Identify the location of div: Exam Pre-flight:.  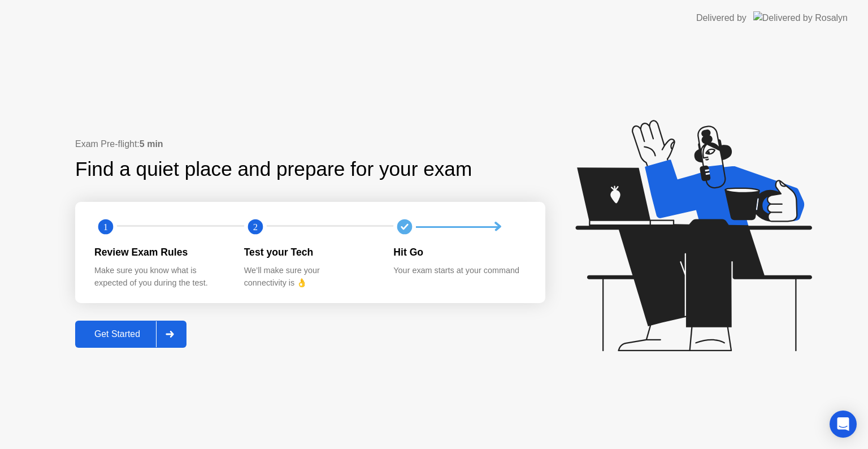
(310, 144).